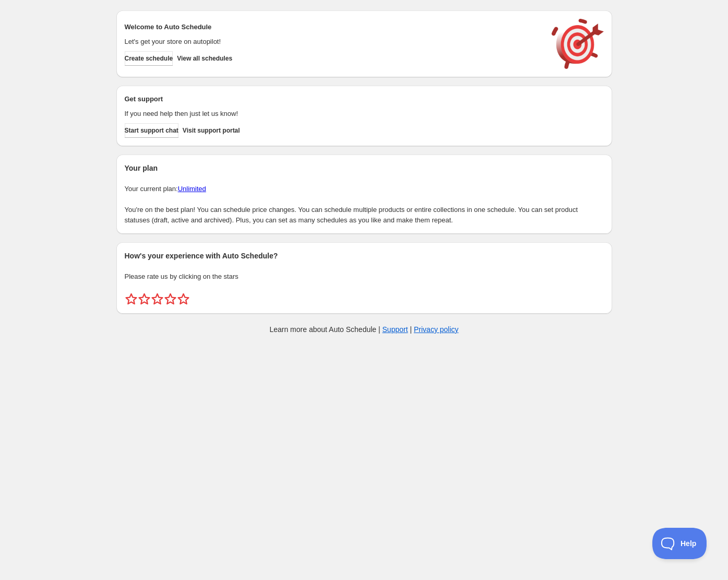 This screenshot has height=580, width=728. Describe the element at coordinates (364, 189) in the screenshot. I see `p: Your current plan:` at that location.